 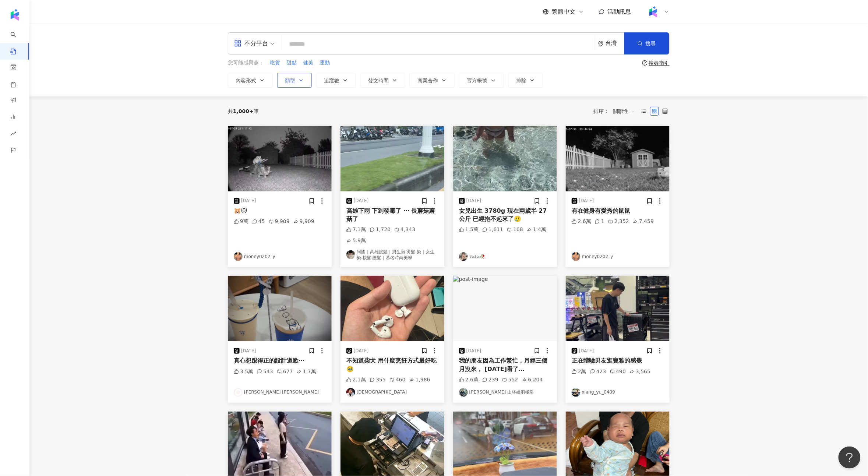 What do you see at coordinates (241, 221) in the screenshot?
I see `div: 9萬` at bounding box center [241, 221].